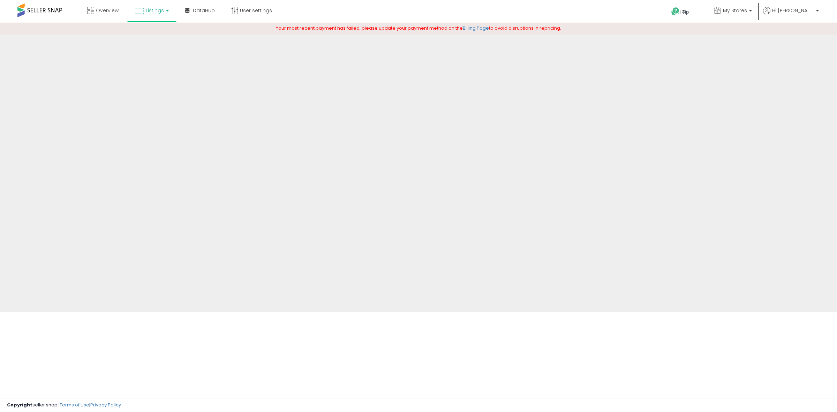 This screenshot has height=412, width=837. What do you see at coordinates (684, 12) in the screenshot?
I see `a: Help` at bounding box center [684, 12].